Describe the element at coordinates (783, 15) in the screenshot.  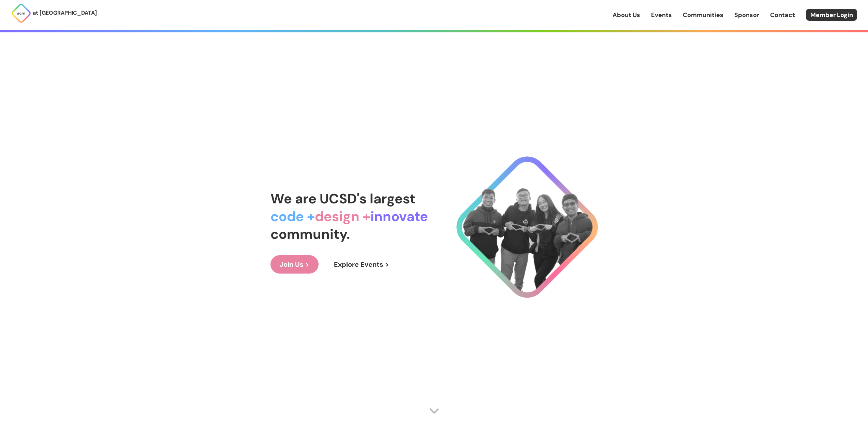
I see `a: Contact` at that location.